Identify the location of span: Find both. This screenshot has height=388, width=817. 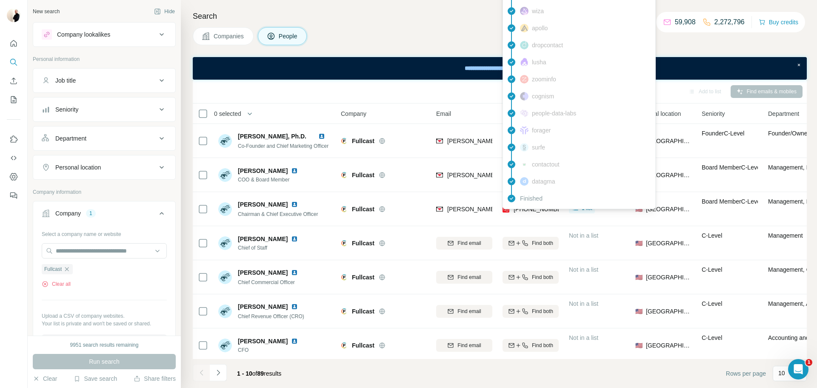
(542, 311).